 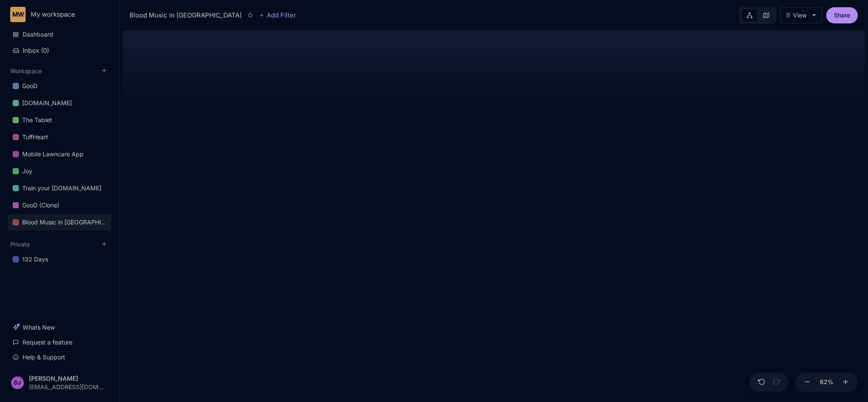 I want to click on a: GooD (Clone), so click(x=59, y=205).